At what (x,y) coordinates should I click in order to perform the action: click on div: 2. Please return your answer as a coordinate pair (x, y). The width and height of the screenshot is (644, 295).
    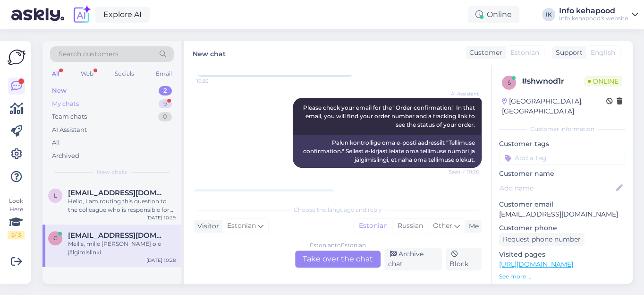
    Looking at the image, I should click on (165, 91).